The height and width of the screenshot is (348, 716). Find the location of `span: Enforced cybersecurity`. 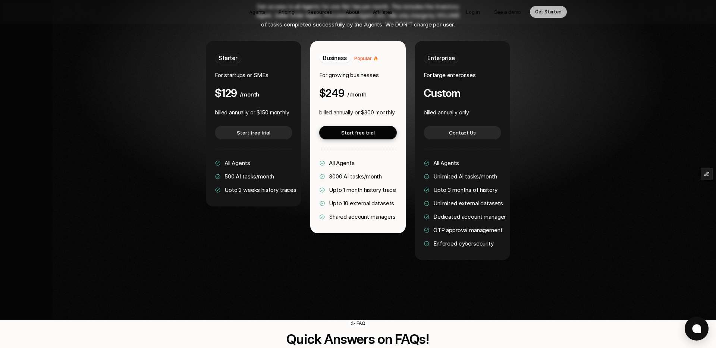

span: Enforced cybersecurity is located at coordinates (463, 243).